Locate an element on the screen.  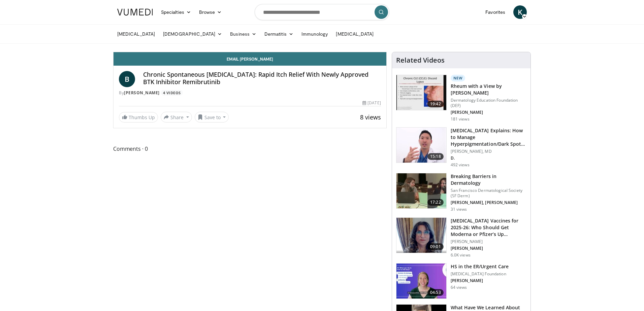
a: Favorites is located at coordinates (496, 12).